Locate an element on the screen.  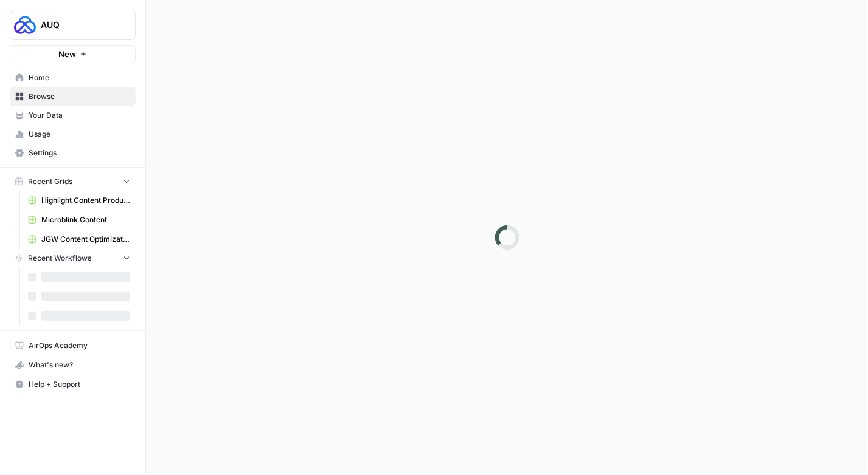
a: Home is located at coordinates (72, 78).